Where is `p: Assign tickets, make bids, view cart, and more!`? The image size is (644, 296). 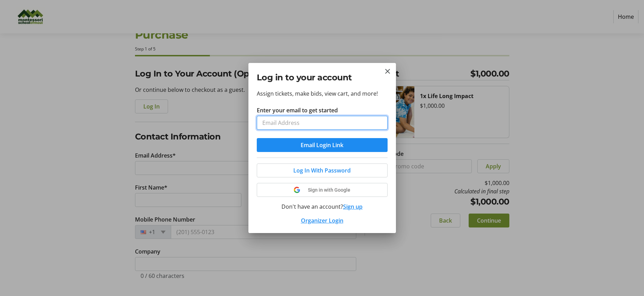
p: Assign tickets, make bids, view cart, and more! is located at coordinates (322, 94).